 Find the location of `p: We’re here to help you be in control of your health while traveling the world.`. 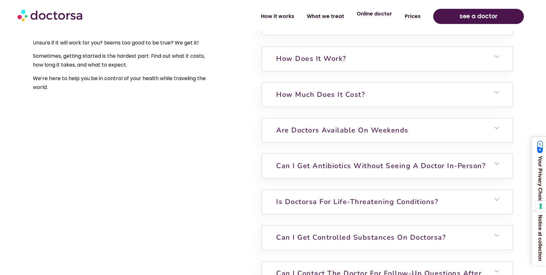

p: We’re here to help you be in control of your health while traveling the world. is located at coordinates (123, 83).